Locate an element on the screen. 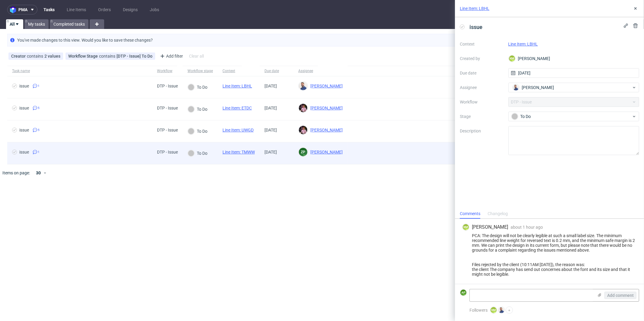 This screenshot has width=644, height=321. span: Workflow Stage is located at coordinates (84, 56).